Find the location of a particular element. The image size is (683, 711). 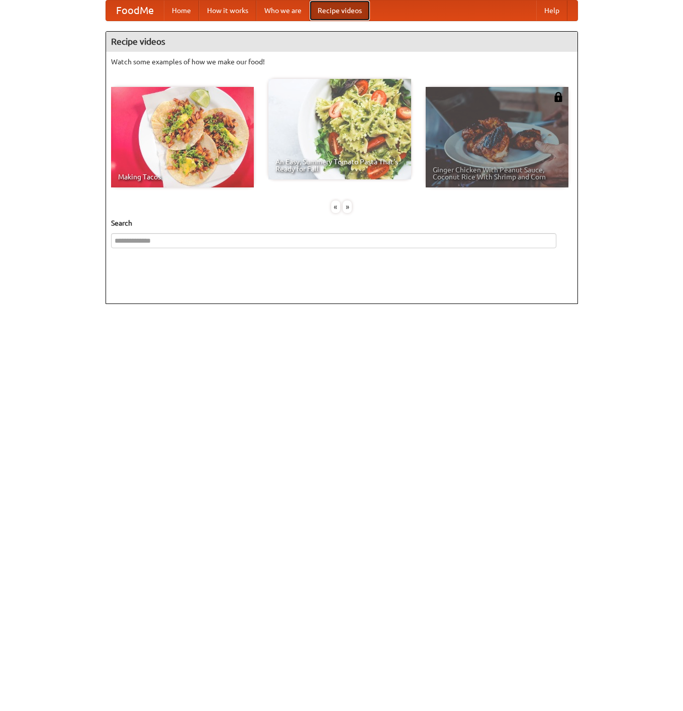

a: How it works is located at coordinates (228, 11).